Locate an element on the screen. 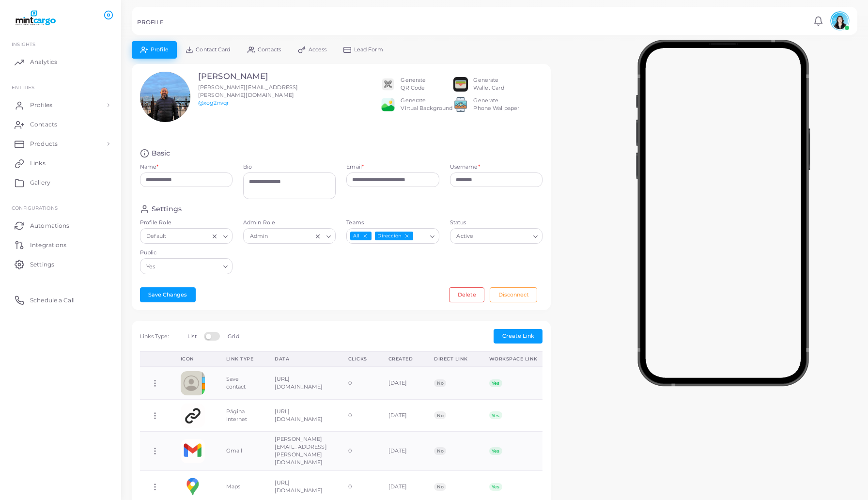  a: Automations is located at coordinates (60, 225).